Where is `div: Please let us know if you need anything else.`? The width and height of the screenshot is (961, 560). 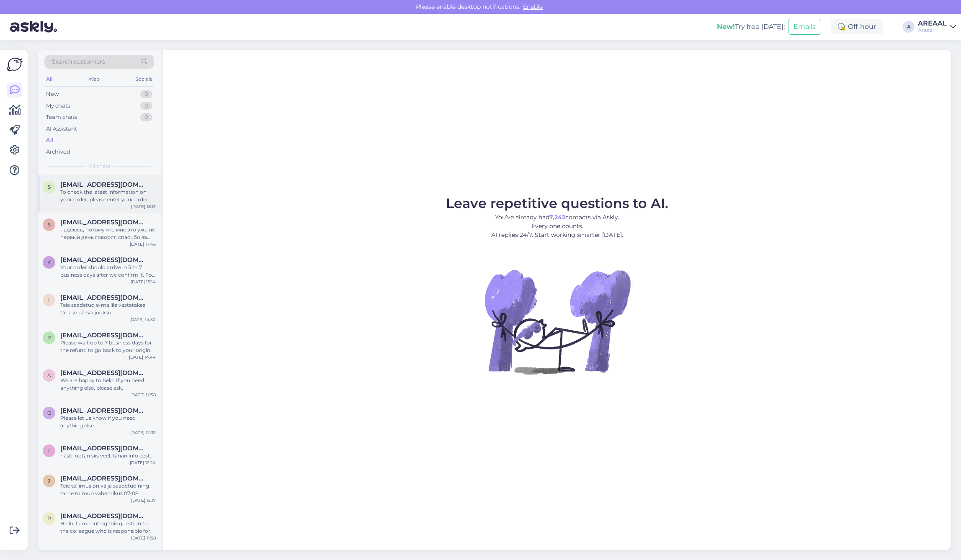 div: Please let us know if you need anything else. is located at coordinates (108, 422).